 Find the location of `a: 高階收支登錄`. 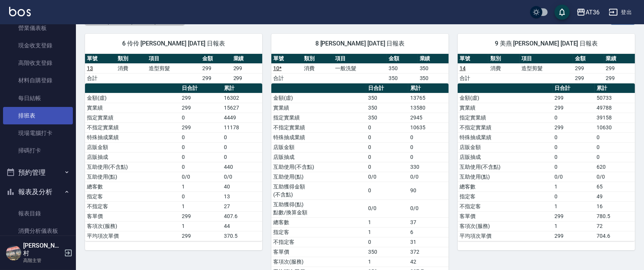

a: 高階收支登錄 is located at coordinates (38, 63).